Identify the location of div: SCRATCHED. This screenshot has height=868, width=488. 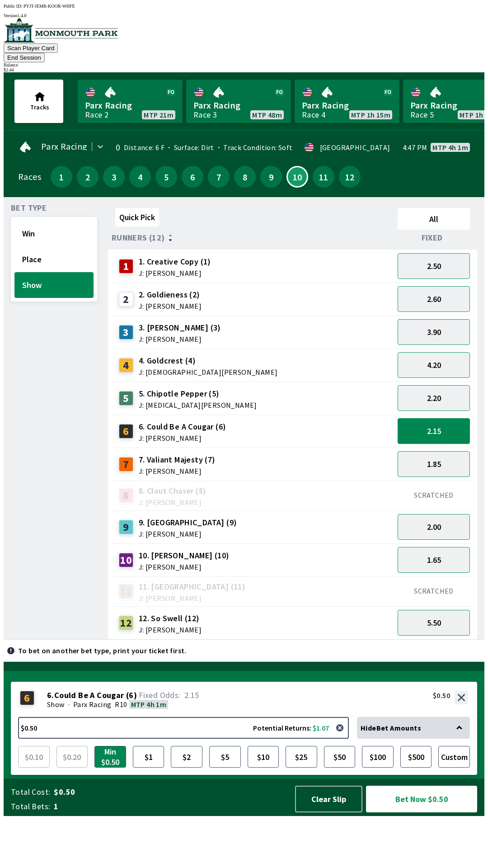
(434, 495).